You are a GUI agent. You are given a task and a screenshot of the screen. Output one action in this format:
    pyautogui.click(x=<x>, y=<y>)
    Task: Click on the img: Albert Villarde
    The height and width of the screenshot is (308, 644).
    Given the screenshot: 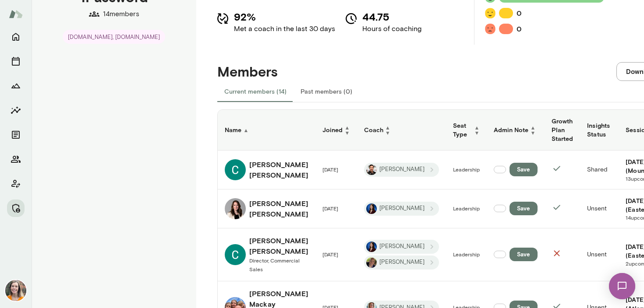 What is the action you would take?
    pyautogui.click(x=371, y=170)
    